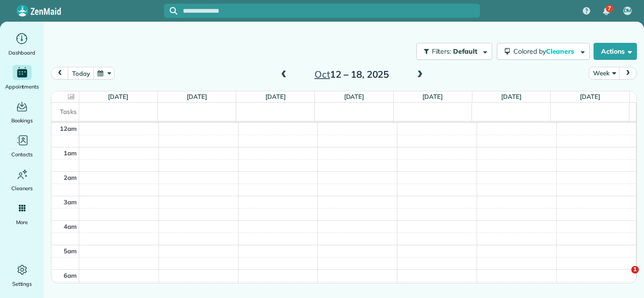 This screenshot has width=644, height=298. I want to click on svg: Focus search, so click(173, 11).